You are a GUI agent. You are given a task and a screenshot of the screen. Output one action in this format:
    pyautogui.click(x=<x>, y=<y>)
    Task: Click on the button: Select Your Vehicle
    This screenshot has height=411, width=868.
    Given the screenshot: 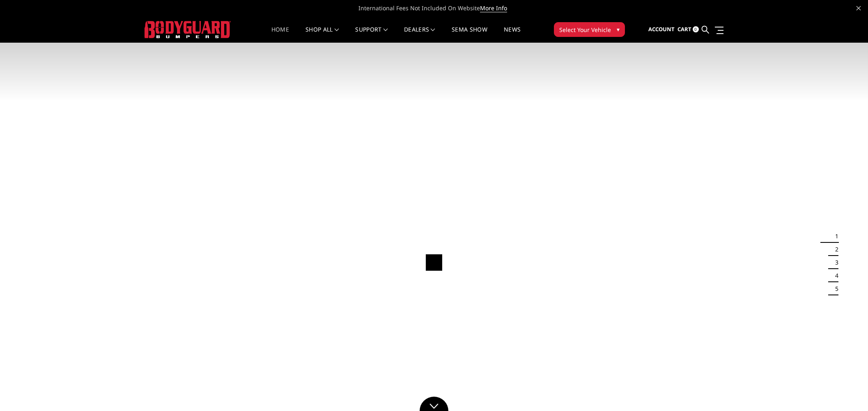 What is the action you would take?
    pyautogui.click(x=589, y=30)
    